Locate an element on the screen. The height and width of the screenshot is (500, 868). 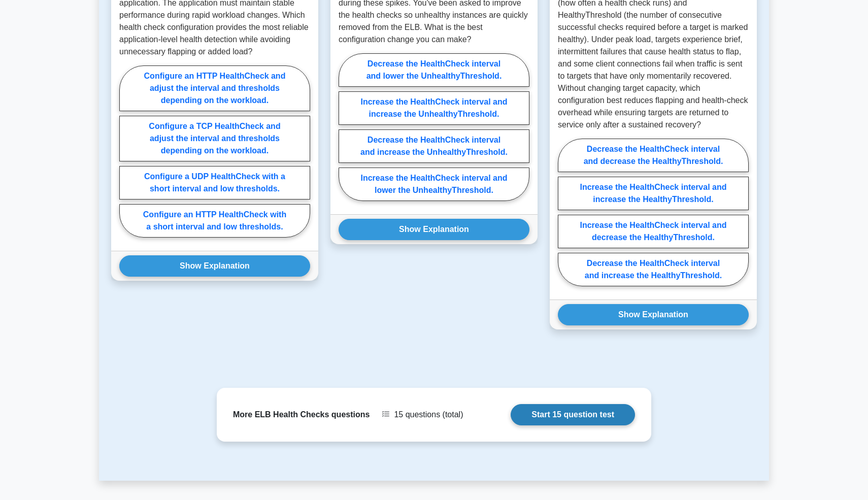
label: Increase the HealthCheck interval and increase the HealthyThreshold. is located at coordinates (654, 193).